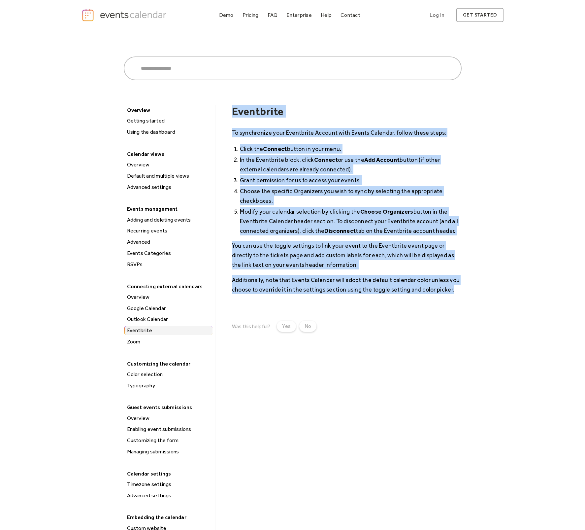 The height and width of the screenshot is (530, 585). What do you see at coordinates (168, 440) in the screenshot?
I see `a: Customizing the form` at bounding box center [168, 440].